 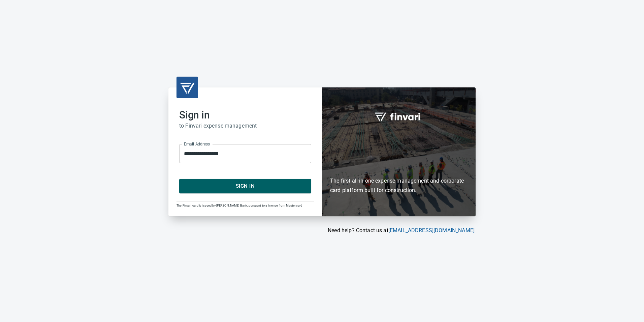 What do you see at coordinates (187, 87) in the screenshot?
I see `img: transparent_logo.png` at bounding box center [187, 87].